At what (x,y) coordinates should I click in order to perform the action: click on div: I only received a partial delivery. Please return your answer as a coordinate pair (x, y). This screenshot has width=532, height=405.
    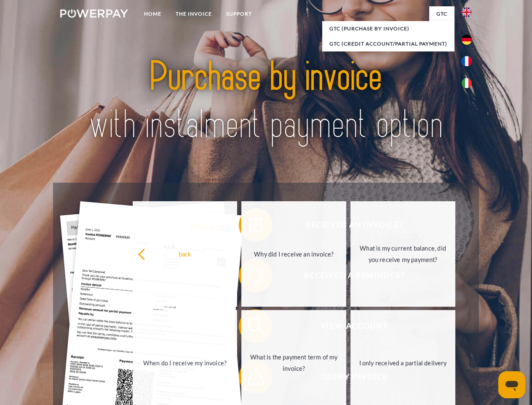
    Looking at the image, I should click on (403, 362).